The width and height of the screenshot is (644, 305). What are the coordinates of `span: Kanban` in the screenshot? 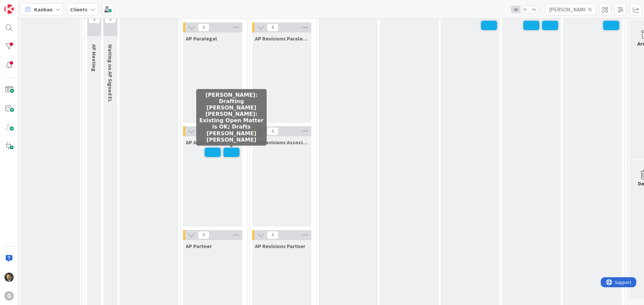 It's located at (43, 10).